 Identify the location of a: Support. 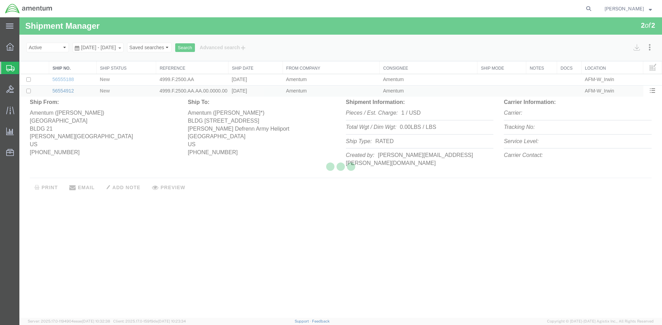
(303, 321).